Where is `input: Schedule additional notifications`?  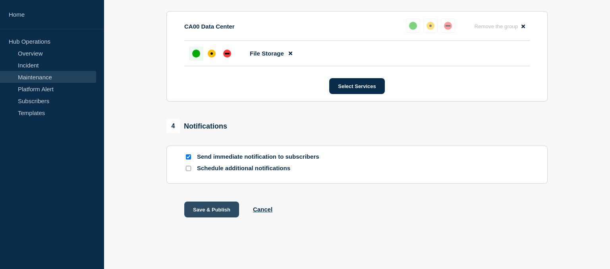
input: Schedule additional notifications is located at coordinates (188, 168).